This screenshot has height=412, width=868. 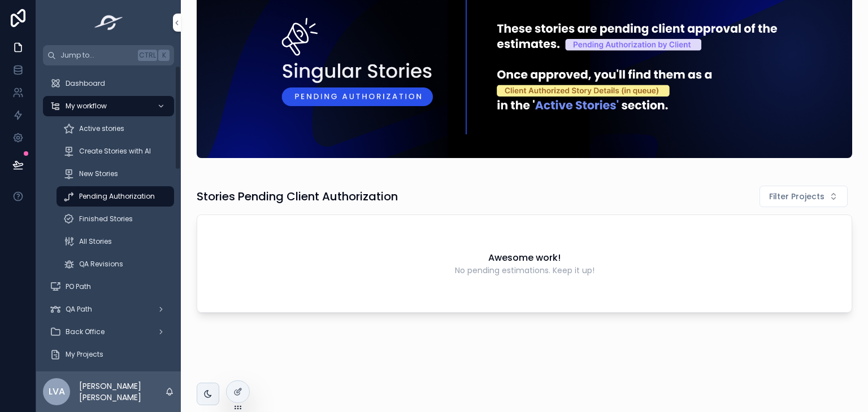 I want to click on span: Back Office, so click(x=85, y=332).